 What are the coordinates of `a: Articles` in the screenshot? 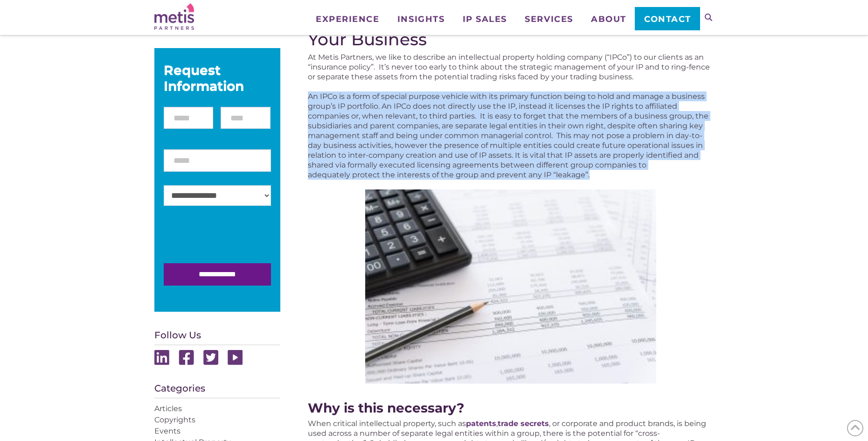 It's located at (168, 408).